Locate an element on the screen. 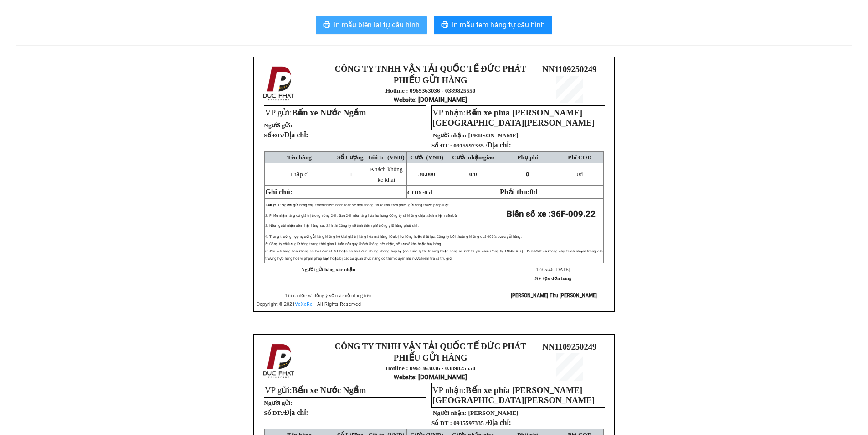 The image size is (868, 435). span: Tôi đã đọc và đồng ý với các nội dung trên is located at coordinates (329, 295).